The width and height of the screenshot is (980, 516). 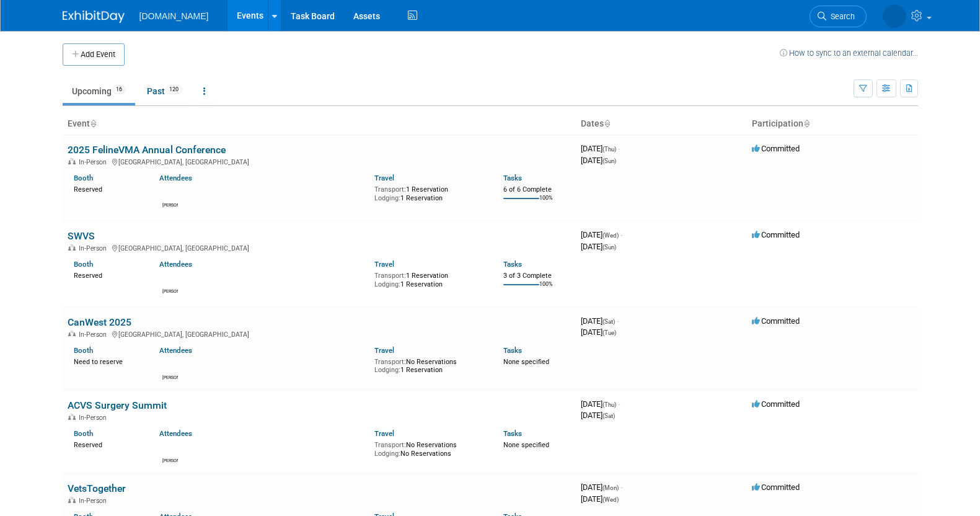 I want to click on th: Event, so click(x=319, y=124).